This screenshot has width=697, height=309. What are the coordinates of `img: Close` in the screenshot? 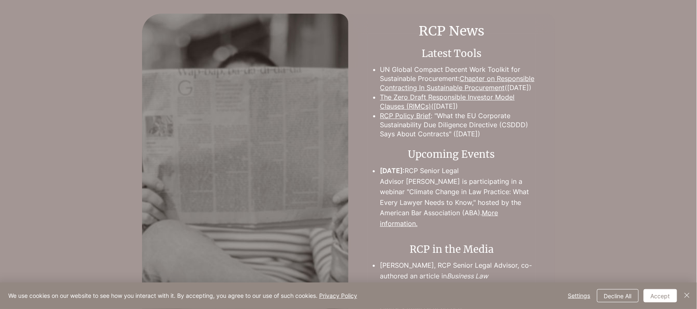 It's located at (687, 295).